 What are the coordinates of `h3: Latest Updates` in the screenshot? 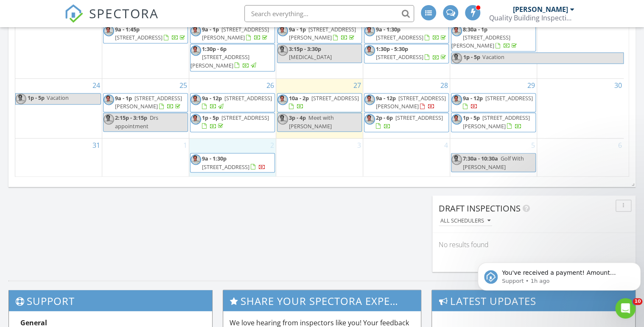 It's located at (534, 300).